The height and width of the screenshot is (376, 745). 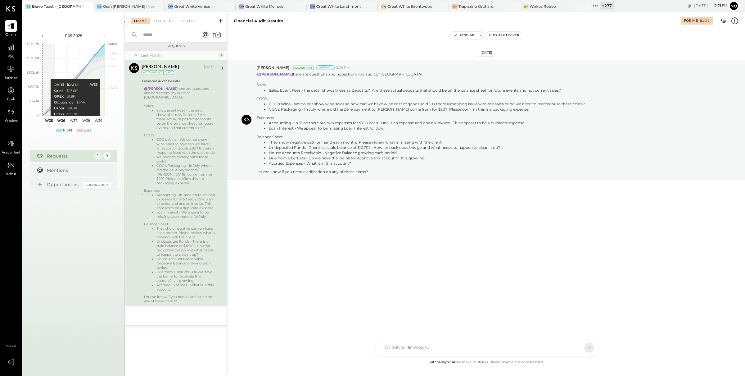 I want to click on span: Accountant, so click(x=11, y=153).